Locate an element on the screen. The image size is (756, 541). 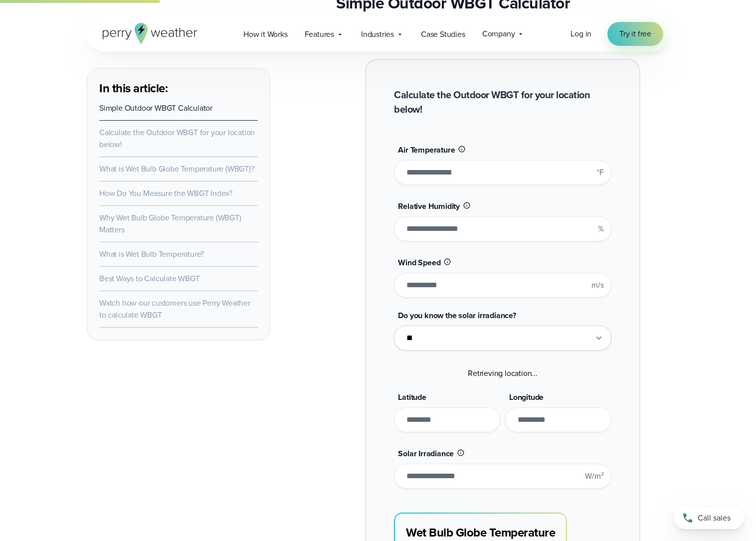
a: Calculate the Outdoor WBGT for your location below! is located at coordinates (177, 138).